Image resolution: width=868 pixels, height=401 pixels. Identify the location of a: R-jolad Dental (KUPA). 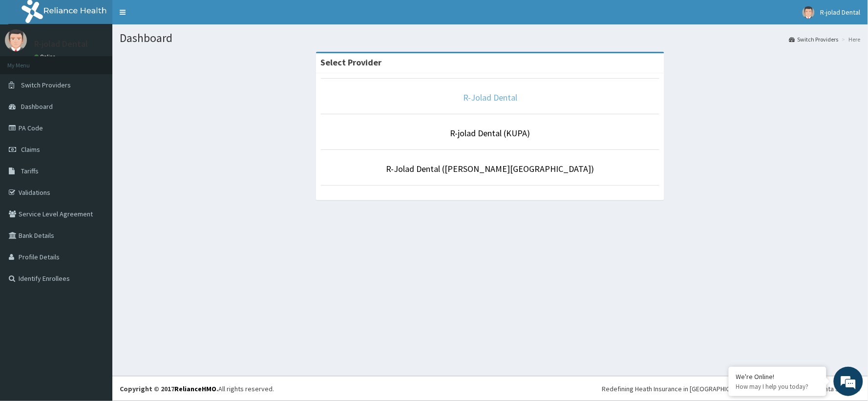
(490, 133).